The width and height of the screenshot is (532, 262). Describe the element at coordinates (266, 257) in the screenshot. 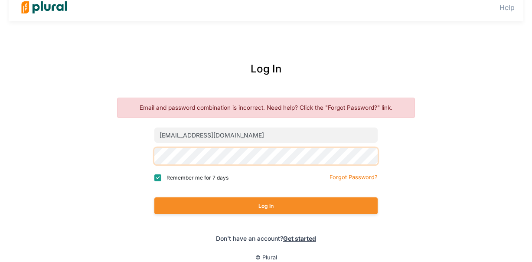

I see `small: © Plural` at that location.